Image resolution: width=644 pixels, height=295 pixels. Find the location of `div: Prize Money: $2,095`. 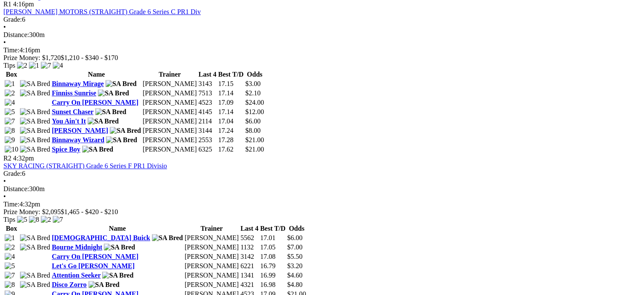

div: Prize Money: $2,095 is located at coordinates (322, 212).